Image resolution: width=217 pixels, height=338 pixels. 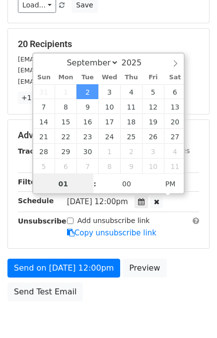 I want to click on label: Add unsubscribe link, so click(x=113, y=221).